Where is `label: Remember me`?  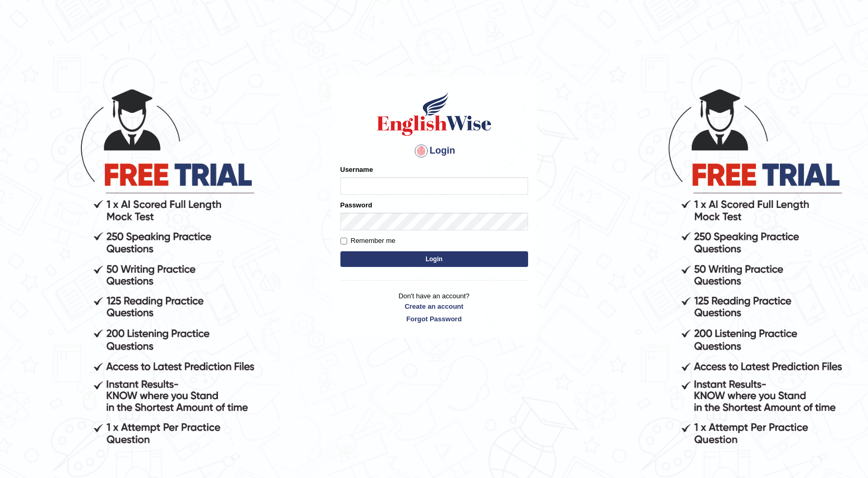
label: Remember me is located at coordinates (368, 240).